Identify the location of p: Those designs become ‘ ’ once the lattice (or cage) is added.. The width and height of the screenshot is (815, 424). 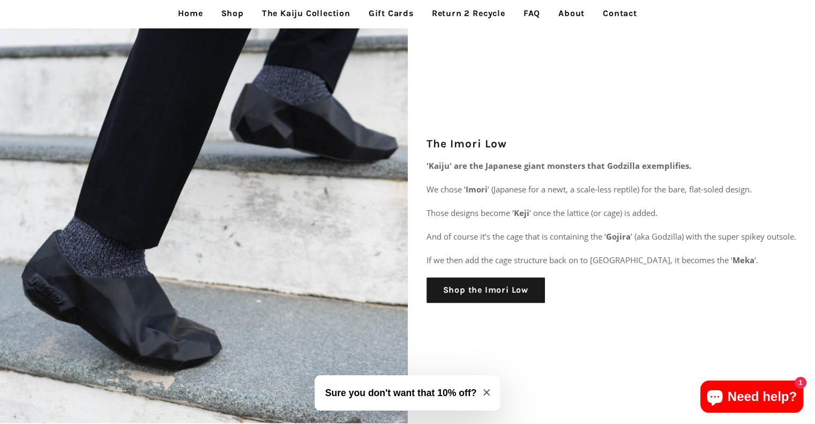
(612, 213).